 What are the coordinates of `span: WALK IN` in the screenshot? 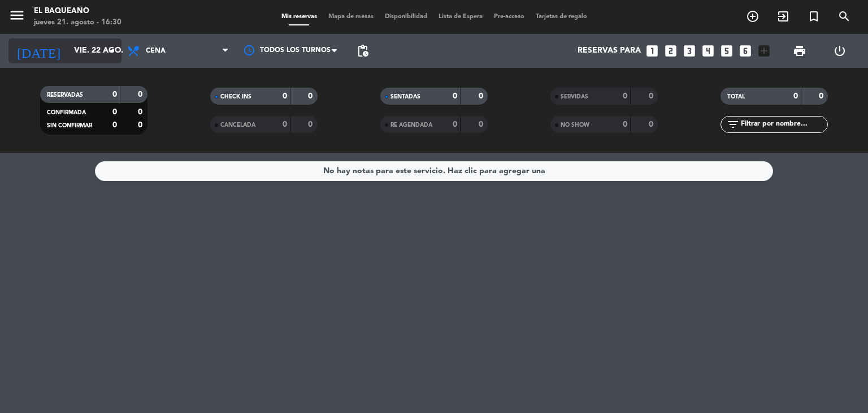 It's located at (784, 16).